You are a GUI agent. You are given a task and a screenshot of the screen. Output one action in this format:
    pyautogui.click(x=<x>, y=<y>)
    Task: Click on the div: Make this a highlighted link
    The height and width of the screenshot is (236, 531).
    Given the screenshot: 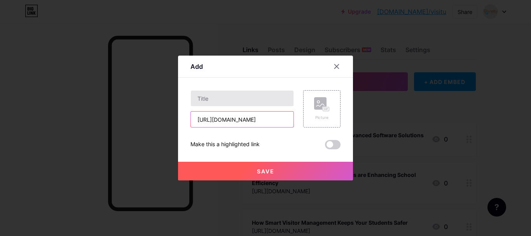 What is the action you would take?
    pyautogui.click(x=225, y=145)
    